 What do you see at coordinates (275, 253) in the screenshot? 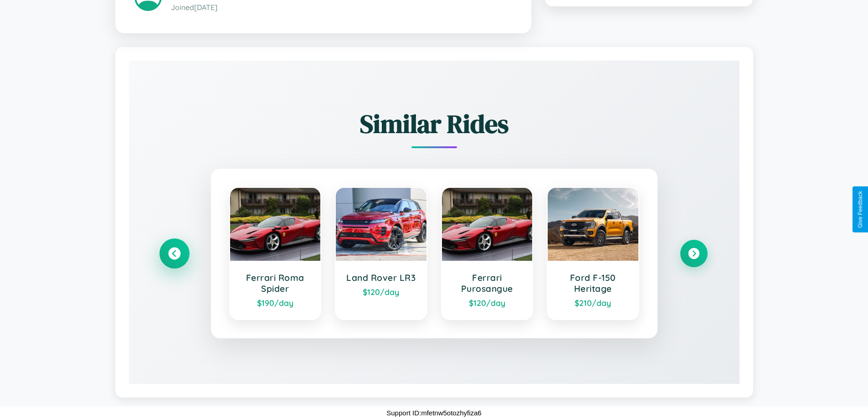
I see `a: Ferrari Roma Spider$190/day` at bounding box center [275, 253].